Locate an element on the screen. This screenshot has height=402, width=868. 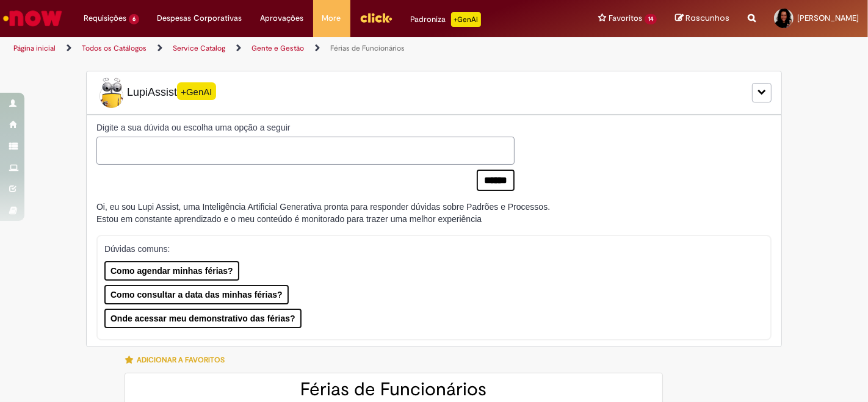
span: Adicionar a Favoritos is located at coordinates (181, 360).